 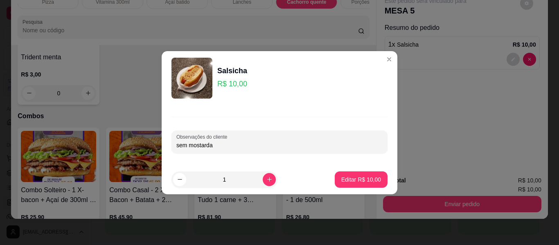 What do you see at coordinates (361, 180) in the screenshot?
I see `button: Editar R$ 10,00` at bounding box center [361, 180].